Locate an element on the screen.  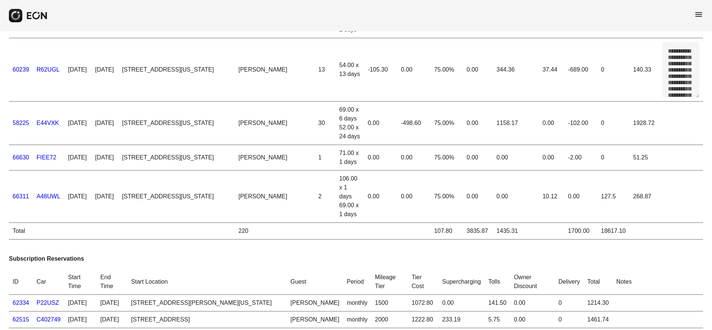
th: Period is located at coordinates (357, 282).